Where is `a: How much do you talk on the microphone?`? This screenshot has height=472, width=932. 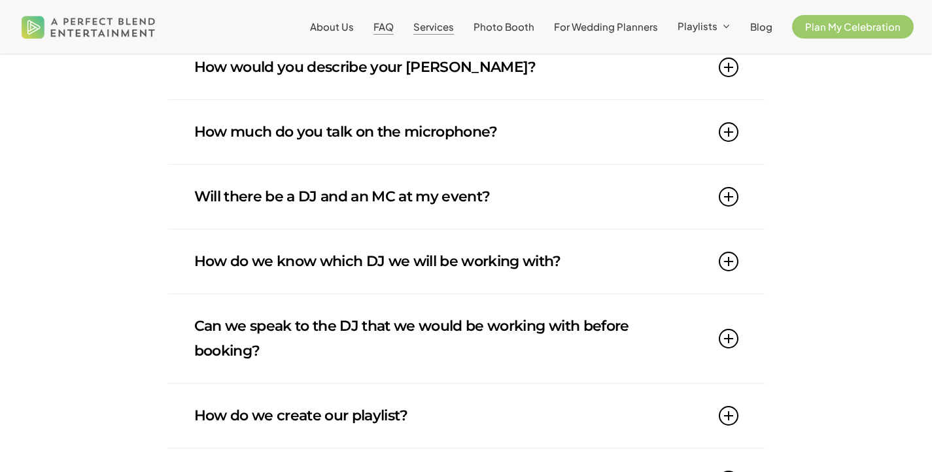
a: How much do you talk on the microphone? is located at coordinates (466, 132).